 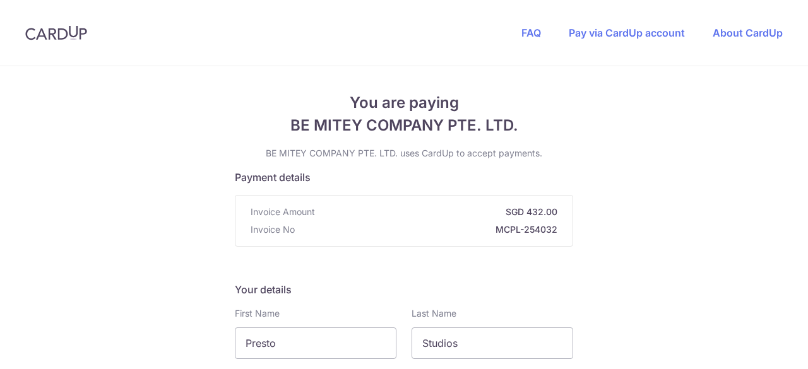 I want to click on a: About CardUp, so click(x=748, y=33).